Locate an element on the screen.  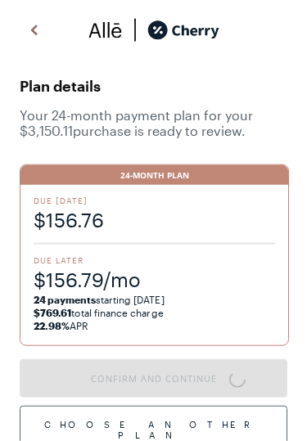
span: Your 24 -month payment plan for your $3,150.11 purchase is ready to review. is located at coordinates (153, 123).